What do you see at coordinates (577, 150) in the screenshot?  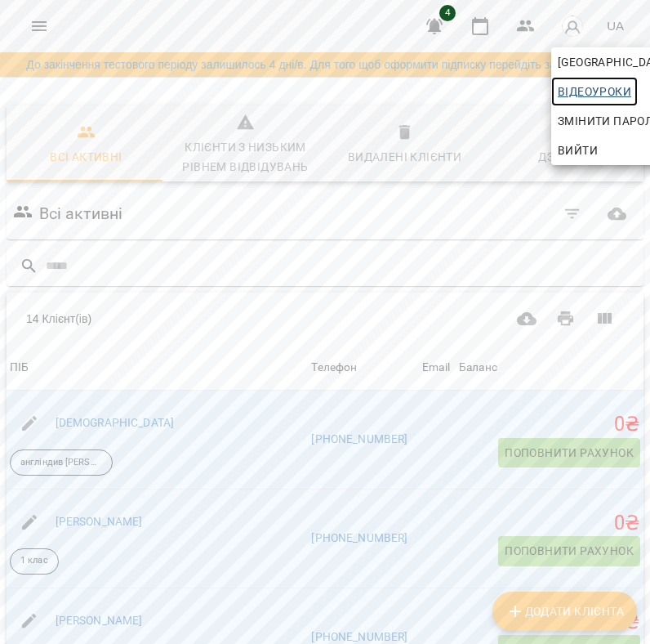 I see `span: Вийти` at bounding box center [577, 150].